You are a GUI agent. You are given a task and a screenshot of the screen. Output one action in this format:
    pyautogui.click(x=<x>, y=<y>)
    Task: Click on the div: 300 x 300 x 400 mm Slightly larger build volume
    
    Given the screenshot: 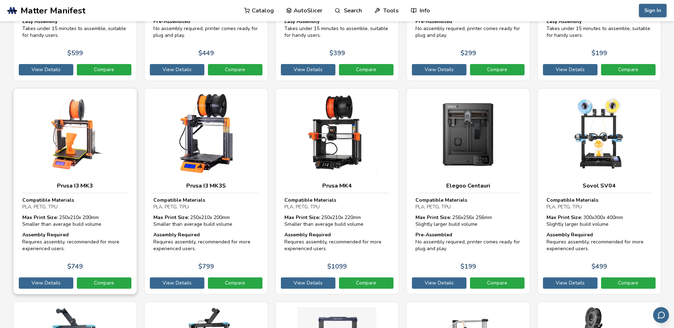 What is the action you would take?
    pyautogui.click(x=599, y=221)
    